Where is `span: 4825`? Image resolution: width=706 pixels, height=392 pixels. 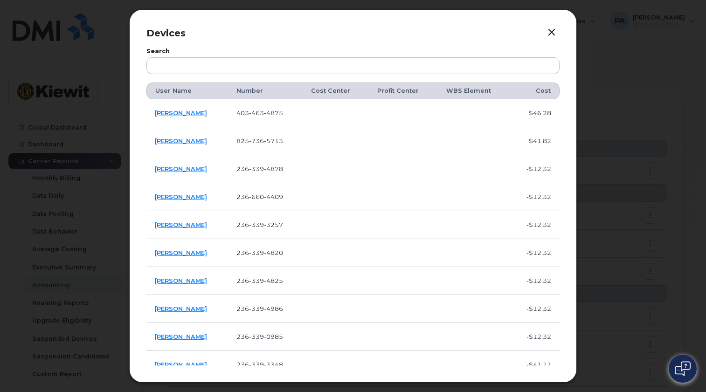 span: 4825 is located at coordinates (273, 281).